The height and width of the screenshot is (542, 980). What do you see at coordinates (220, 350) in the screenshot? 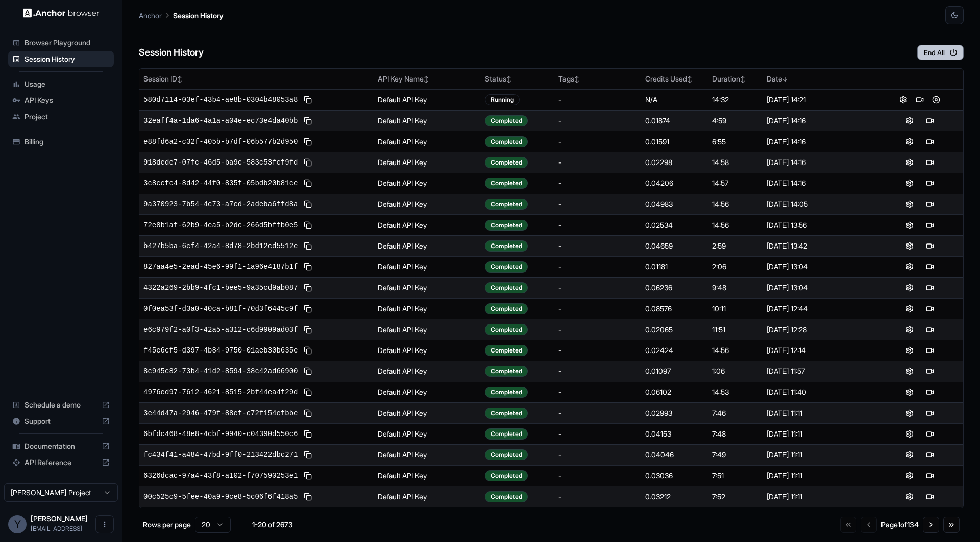
I see `span: f45e6cf5-d397-4b84-9750-01aeb30b635e` at bounding box center [220, 350].